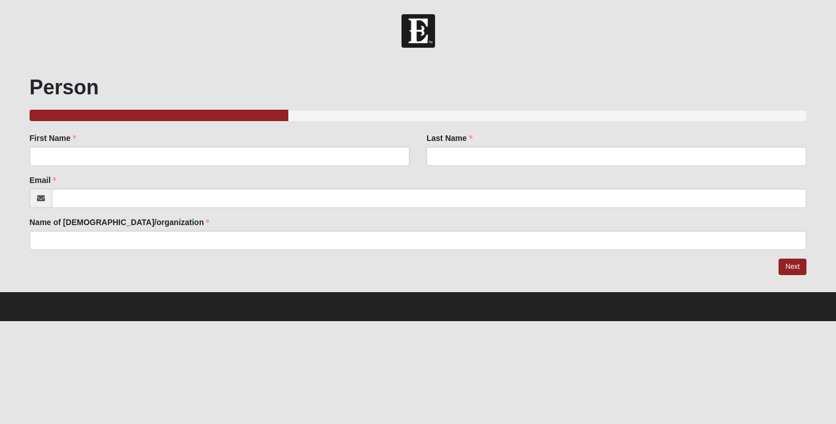  Describe the element at coordinates (449, 138) in the screenshot. I see `label: Last Name` at that location.